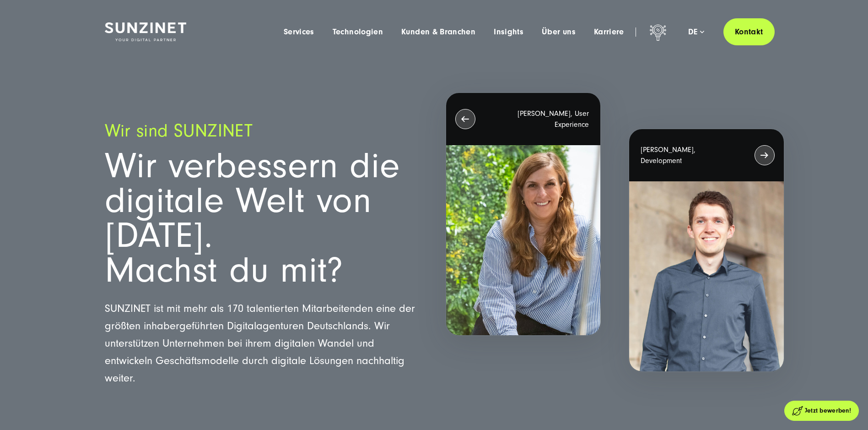 This screenshot has height=430, width=868. What do you see at coordinates (509, 32) in the screenshot?
I see `span: Insights` at bounding box center [509, 32].